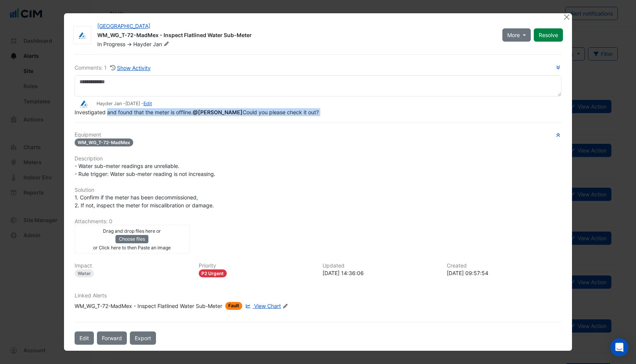  What do you see at coordinates (262, 305) in the screenshot?
I see `a: View Chart` at bounding box center [262, 305].